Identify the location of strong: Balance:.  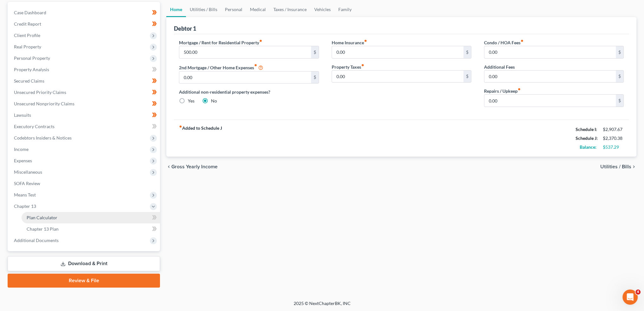
(588, 147).